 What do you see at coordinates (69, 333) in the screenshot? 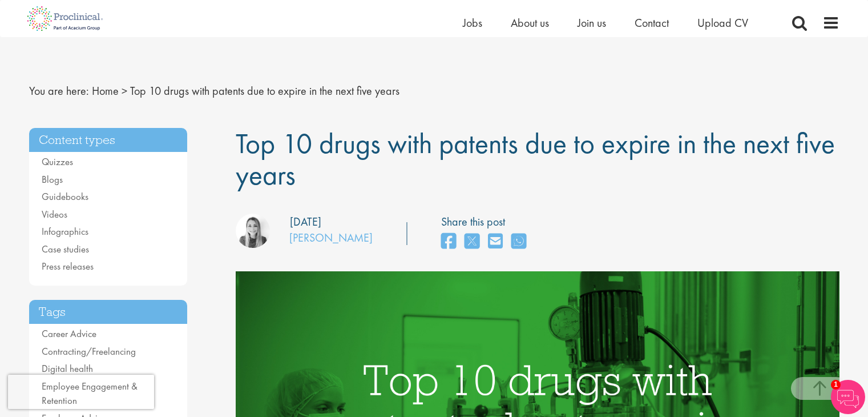
I see `a: Career Advice` at bounding box center [69, 333].